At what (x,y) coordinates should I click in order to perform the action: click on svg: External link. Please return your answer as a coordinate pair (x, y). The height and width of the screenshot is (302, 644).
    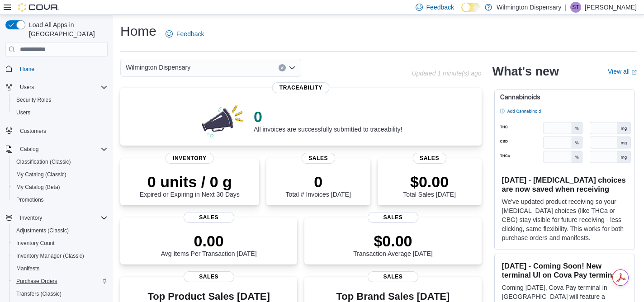
    Looking at the image, I should click on (634, 72).